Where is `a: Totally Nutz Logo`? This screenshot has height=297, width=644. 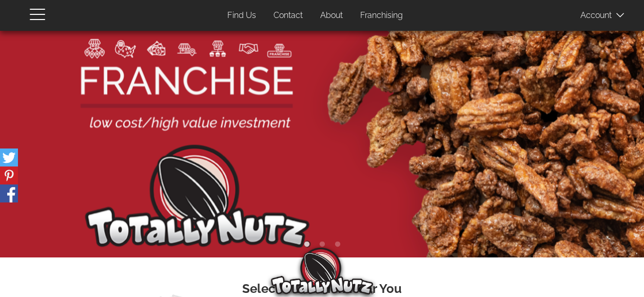
a: Totally Nutz Logo is located at coordinates (322, 271).